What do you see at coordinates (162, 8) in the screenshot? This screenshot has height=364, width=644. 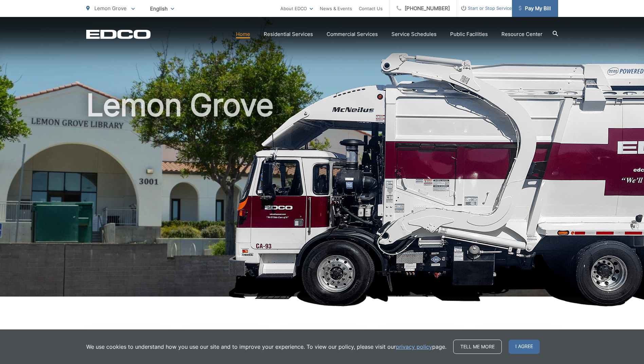 I see `span: English` at bounding box center [162, 8].